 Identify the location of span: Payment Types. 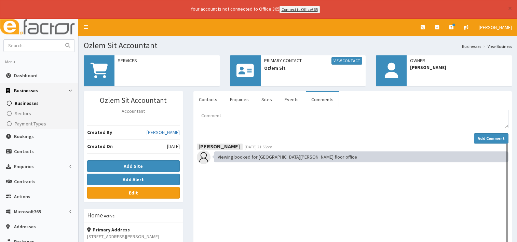
(30, 124).